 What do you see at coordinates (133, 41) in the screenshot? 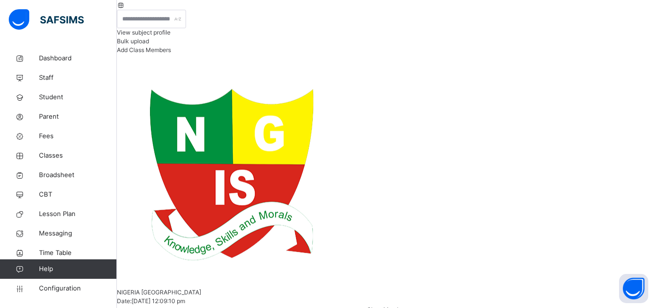
I see `span: Bulk upload` at bounding box center [133, 41].